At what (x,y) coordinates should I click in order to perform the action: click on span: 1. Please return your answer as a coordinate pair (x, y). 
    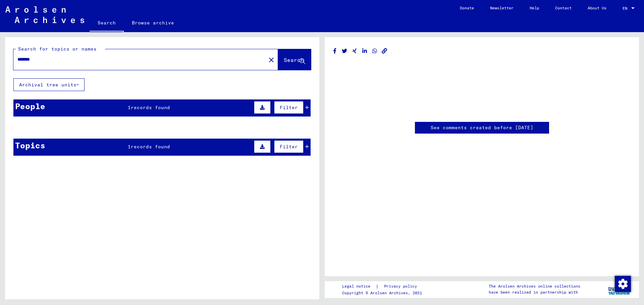
    Looking at the image, I should click on (129, 108).